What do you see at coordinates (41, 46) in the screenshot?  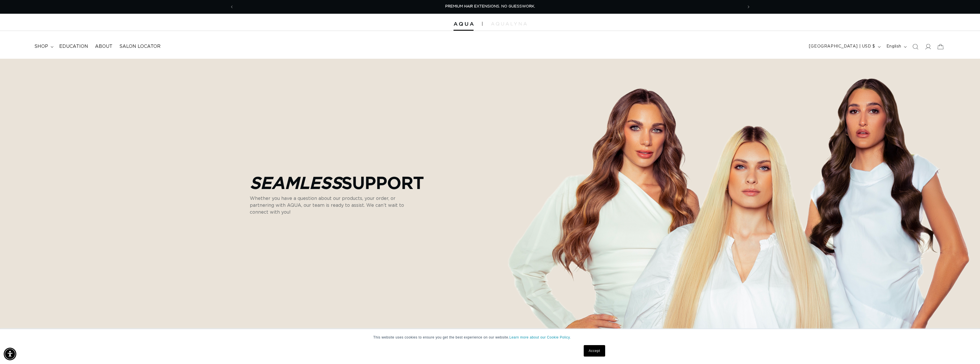 I see `span: shop` at bounding box center [41, 46].